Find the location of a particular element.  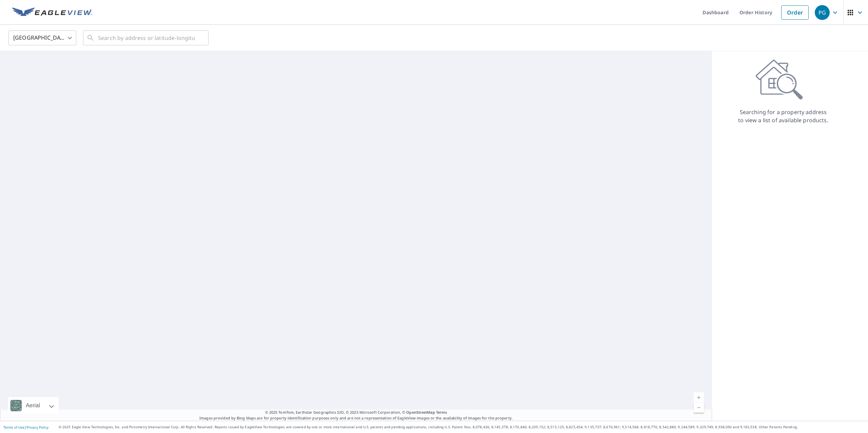

a: Terms of Use is located at coordinates (14, 427).